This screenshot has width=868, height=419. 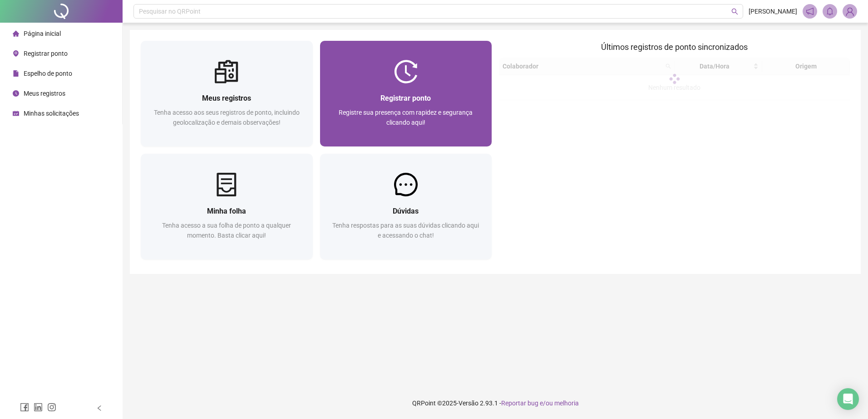 What do you see at coordinates (16, 33) in the screenshot?
I see `span: home` at bounding box center [16, 33].